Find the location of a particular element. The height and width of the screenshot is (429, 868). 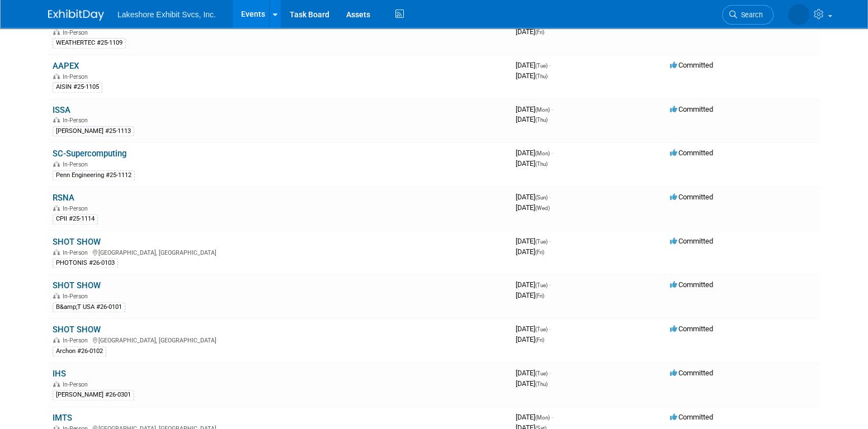

span: Search is located at coordinates (750, 15).